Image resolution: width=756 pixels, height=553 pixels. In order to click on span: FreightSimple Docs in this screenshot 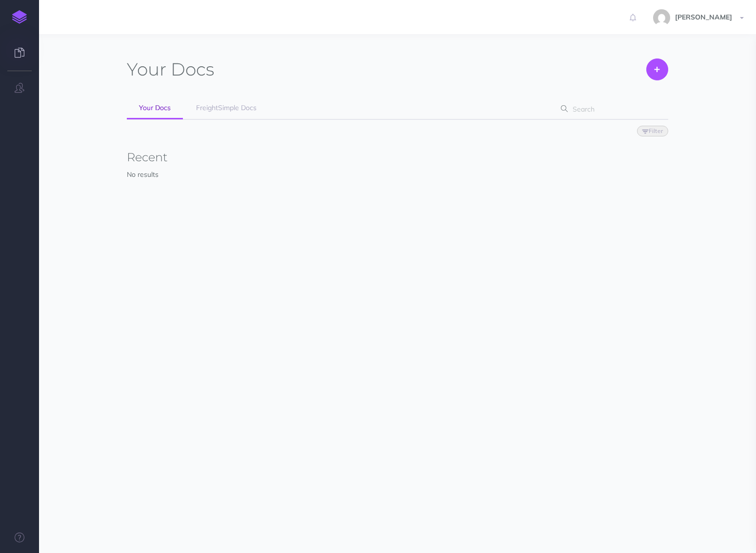, I will do `click(226, 108)`.